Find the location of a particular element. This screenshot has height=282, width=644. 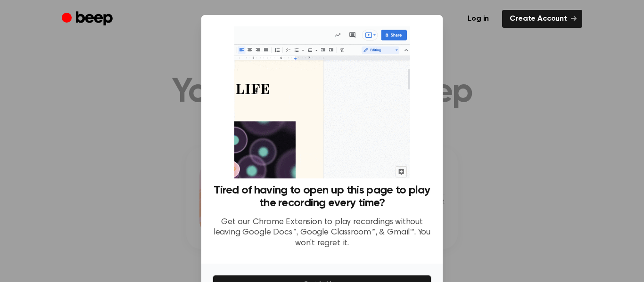

a: Create Account is located at coordinates (542, 19).